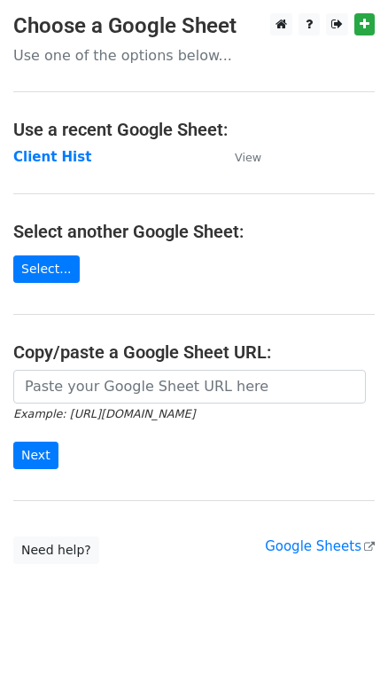 The height and width of the screenshot is (690, 388). What do you see at coordinates (194, 231) in the screenshot?
I see `h4: Select another Google Sheet:` at bounding box center [194, 231].